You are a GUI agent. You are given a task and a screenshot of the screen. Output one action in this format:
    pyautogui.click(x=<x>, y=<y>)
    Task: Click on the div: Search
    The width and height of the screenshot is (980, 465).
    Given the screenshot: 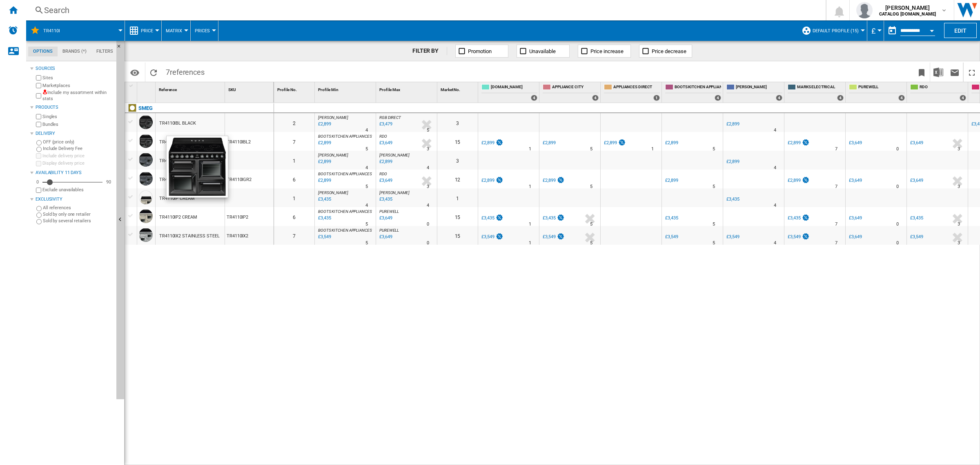 What is the action you would take?
    pyautogui.click(x=424, y=10)
    